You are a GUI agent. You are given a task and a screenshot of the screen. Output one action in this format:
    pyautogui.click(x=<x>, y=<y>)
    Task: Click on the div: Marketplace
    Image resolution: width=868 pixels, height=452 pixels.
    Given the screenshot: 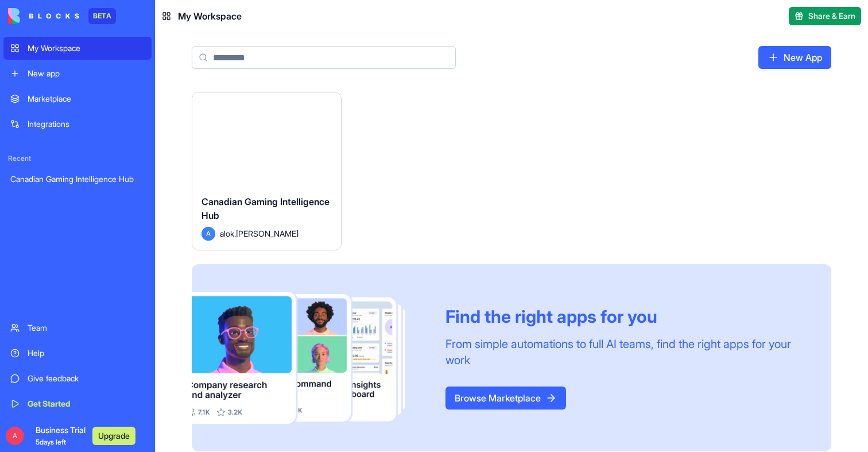 What is the action you would take?
    pyautogui.click(x=86, y=99)
    